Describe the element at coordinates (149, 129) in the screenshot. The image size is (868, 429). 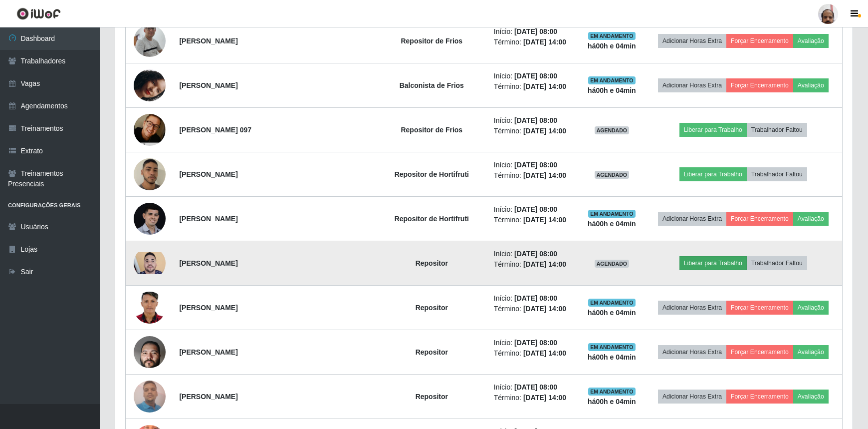
I see `img: 1743609849878.jpeg` at that location.